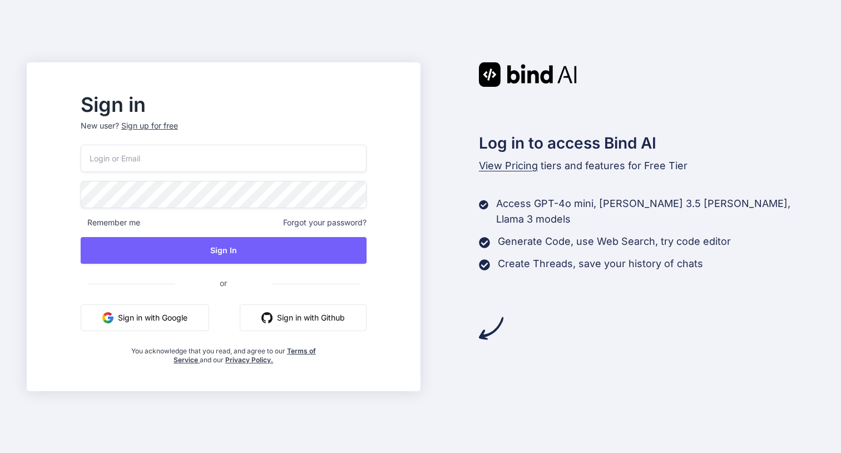  I want to click on img: arrow, so click(491, 328).